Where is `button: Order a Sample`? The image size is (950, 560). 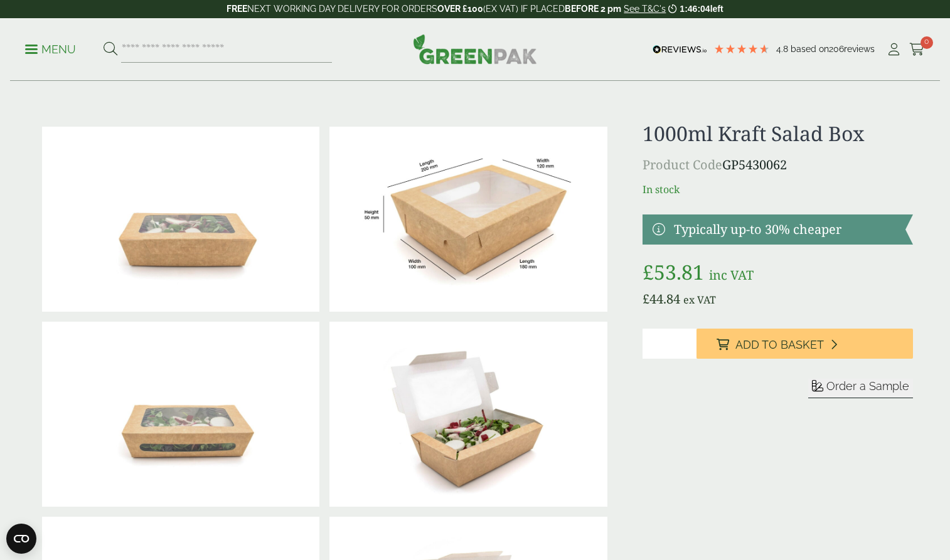
button: Order a Sample is located at coordinates (860, 388).